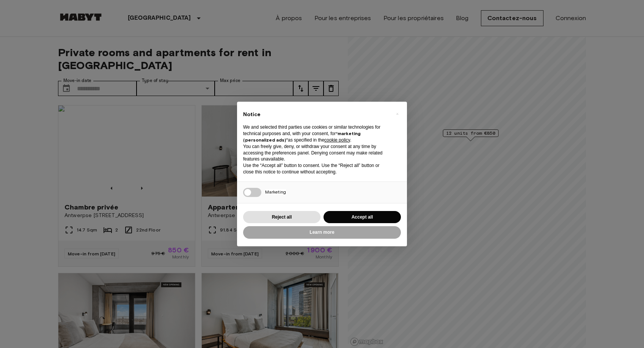 Image resolution: width=644 pixels, height=348 pixels. I want to click on h2: Notice, so click(316, 114).